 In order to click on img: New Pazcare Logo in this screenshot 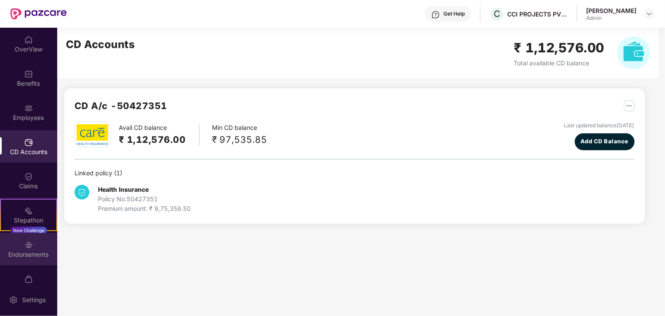, I will do `click(39, 14)`.